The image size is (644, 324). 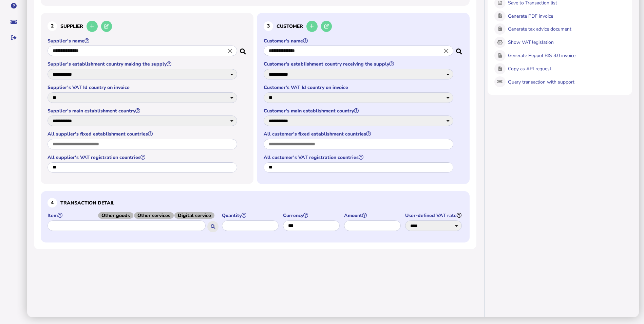 I want to click on button: Edit selected customer in the database, so click(x=326, y=26).